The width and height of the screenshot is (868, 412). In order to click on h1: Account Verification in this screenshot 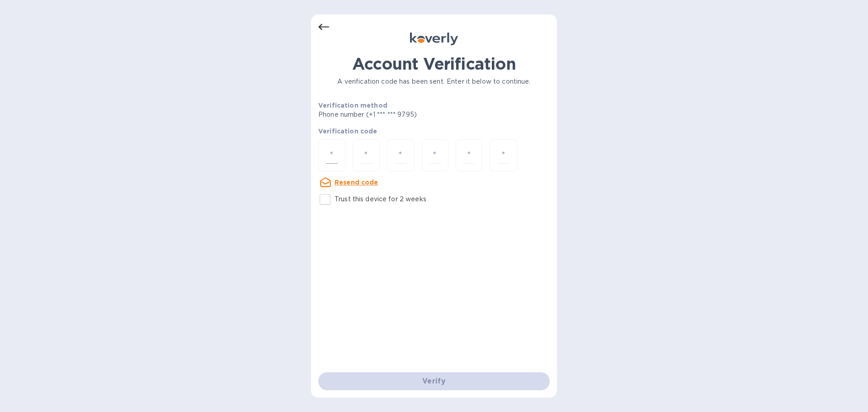, I will do `click(434, 64)`.